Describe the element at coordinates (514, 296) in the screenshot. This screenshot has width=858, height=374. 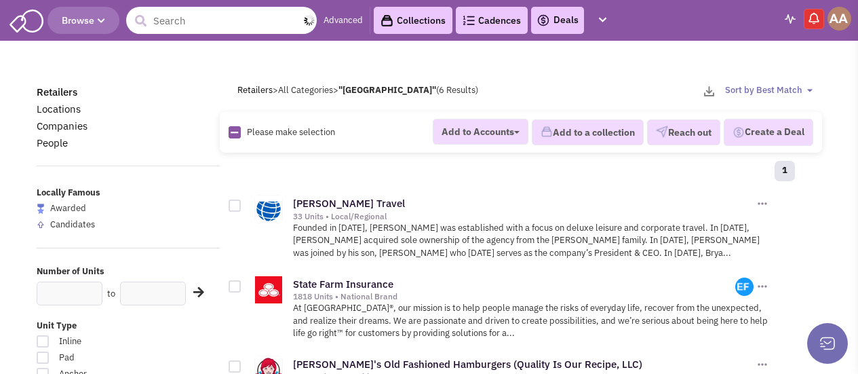
I see `div: 1818 Units • National Brand` at that location.